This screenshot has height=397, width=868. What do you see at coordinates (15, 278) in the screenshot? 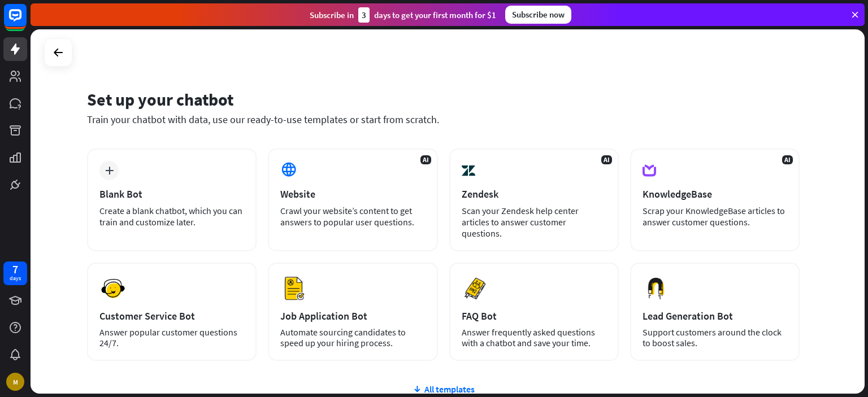
I see `div: days` at bounding box center [15, 278].